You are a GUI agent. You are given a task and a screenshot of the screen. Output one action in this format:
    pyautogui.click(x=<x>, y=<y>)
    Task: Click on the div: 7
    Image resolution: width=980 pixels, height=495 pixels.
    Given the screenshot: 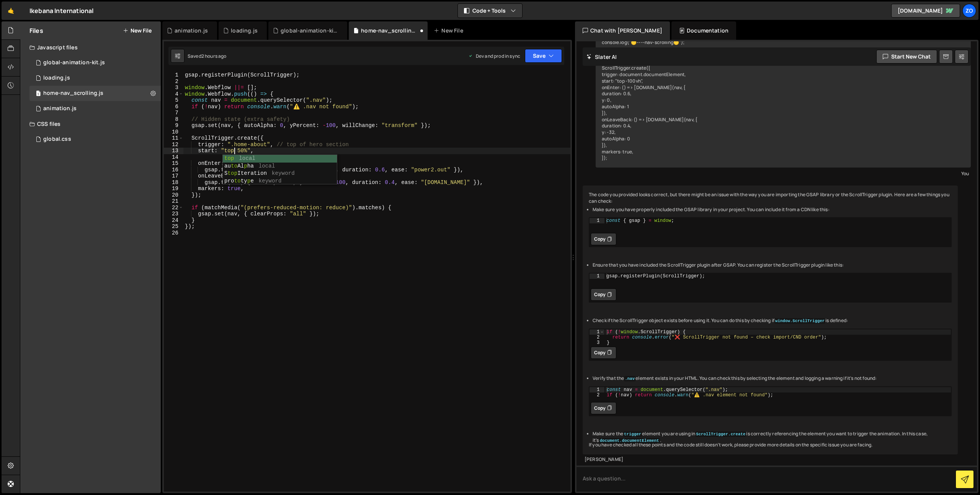 What is the action you would take?
    pyautogui.click(x=173, y=113)
    